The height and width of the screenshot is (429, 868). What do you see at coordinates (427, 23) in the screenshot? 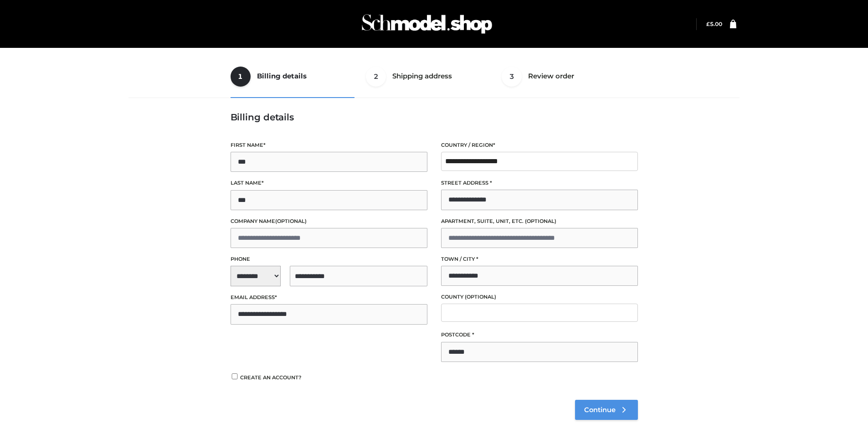
I see `img: Schmodel Admin 964` at bounding box center [427, 23].